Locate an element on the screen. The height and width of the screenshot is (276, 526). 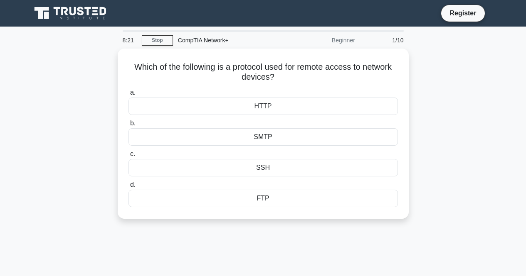
span: c. is located at coordinates (133, 154).